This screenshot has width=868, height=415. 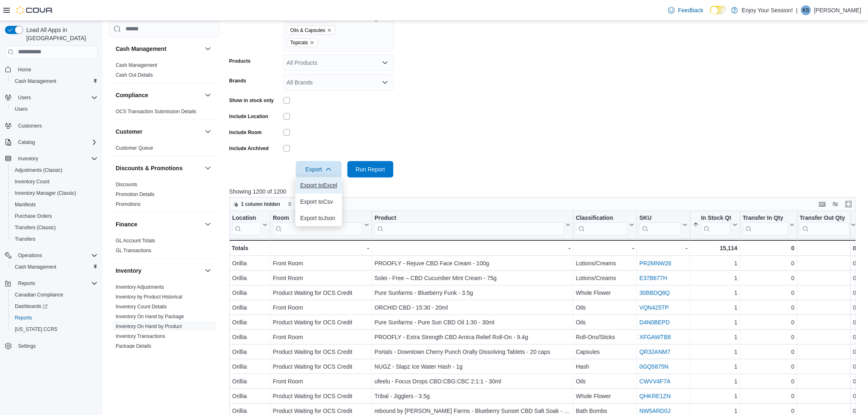 I want to click on a: VQN425TP, so click(x=654, y=308).